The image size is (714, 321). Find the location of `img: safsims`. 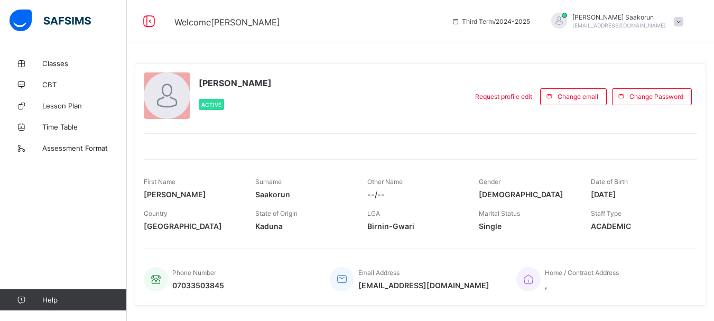

img: safsims is located at coordinates (50, 21).